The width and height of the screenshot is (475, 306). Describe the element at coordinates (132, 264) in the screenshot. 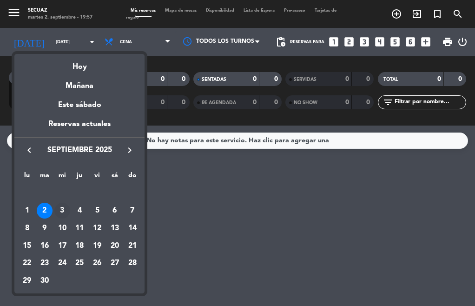

I see `td: 28 de septiembre de 2025` at that location.